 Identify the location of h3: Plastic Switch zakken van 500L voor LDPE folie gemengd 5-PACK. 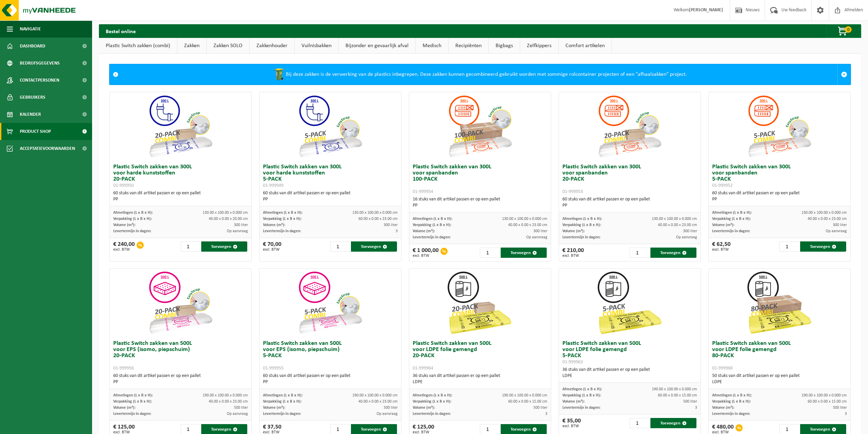
(630, 352).